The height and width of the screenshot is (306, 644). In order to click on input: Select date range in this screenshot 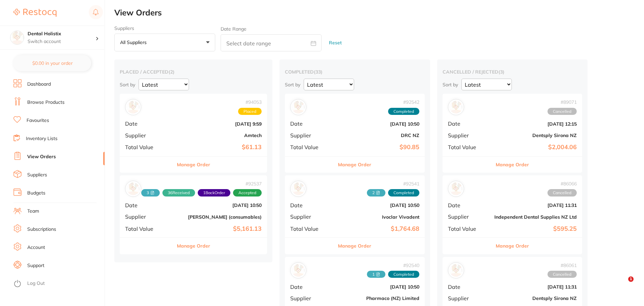, I will do `click(271, 43)`.